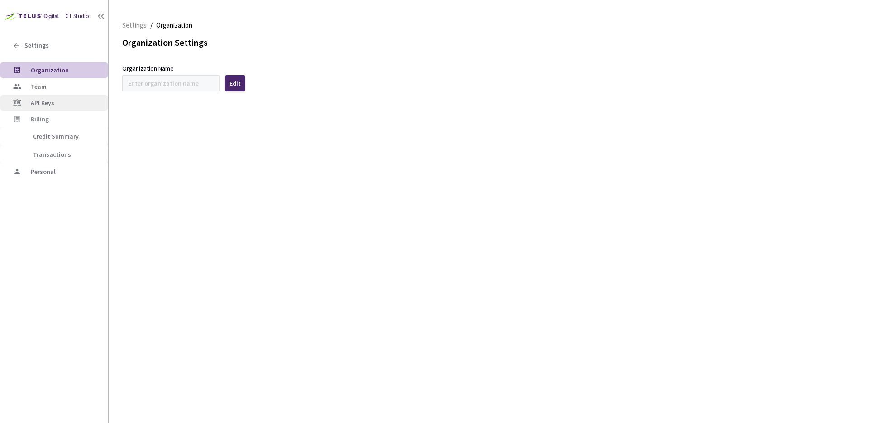 This screenshot has height=423, width=869. What do you see at coordinates (52, 154) in the screenshot?
I see `span: Transactions` at bounding box center [52, 154].